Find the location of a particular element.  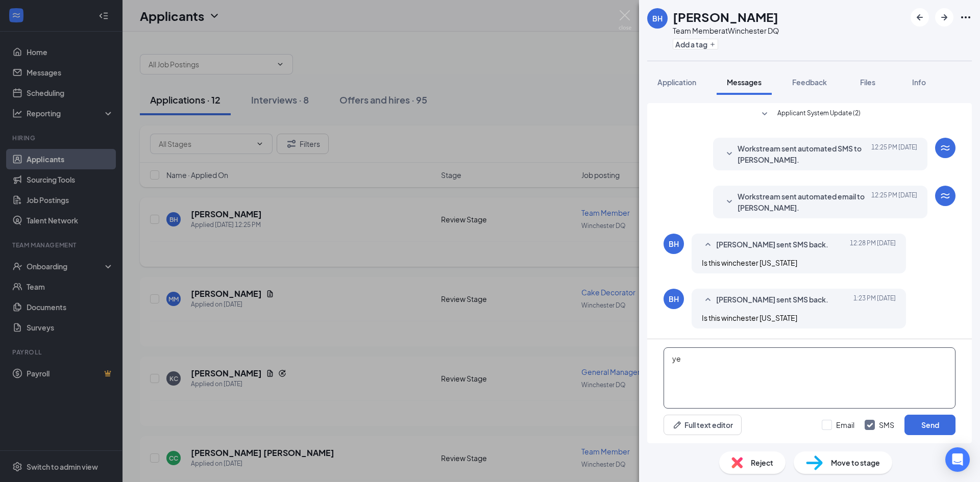

span: Messages is located at coordinates (744, 82).